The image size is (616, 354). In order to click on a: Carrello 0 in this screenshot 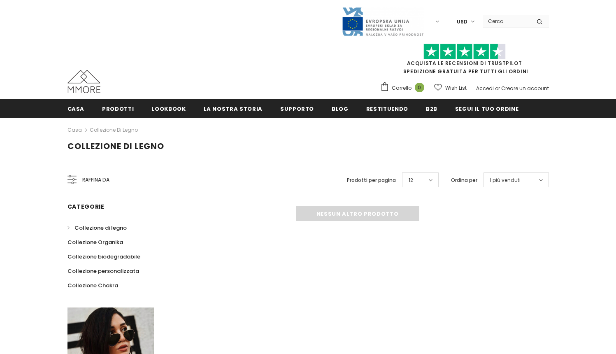, I will do `click(404, 88)`.